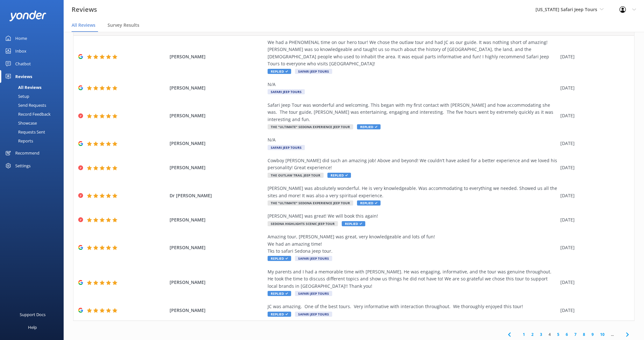 Image resolution: width=644 pixels, height=340 pixels. What do you see at coordinates (413, 53) in the screenshot?
I see `div: We had a PHENOMENAL time on our hero tour! We chose the outlaw tour and had JC as our guide. It w...` at bounding box center [413, 53].